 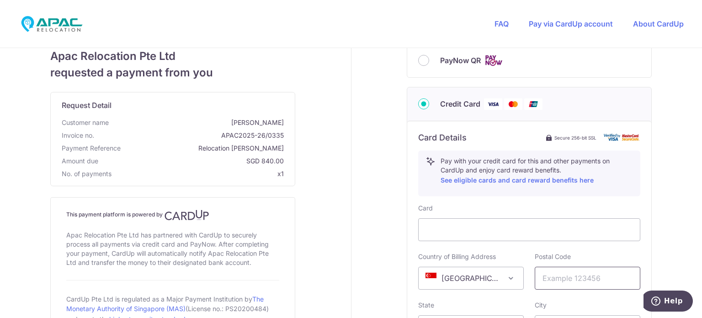 What do you see at coordinates (86, 105) in the screenshot?
I see `span: translation missing: en.request_detail` at bounding box center [86, 105].